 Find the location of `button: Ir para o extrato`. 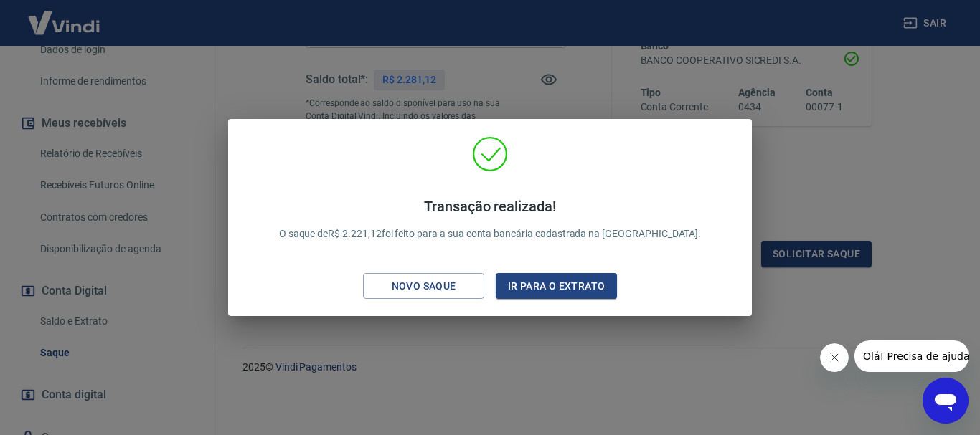

button: Ir para o extrato is located at coordinates (556, 286).